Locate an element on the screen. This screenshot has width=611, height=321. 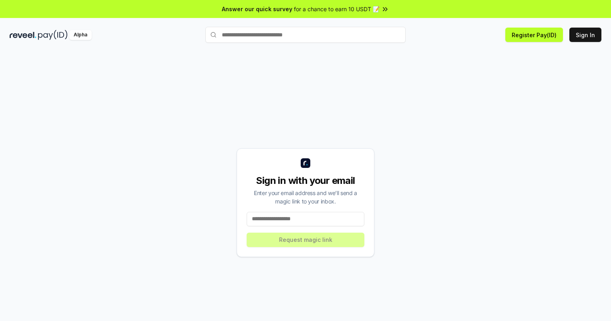
button: Sign In is located at coordinates (585, 35).